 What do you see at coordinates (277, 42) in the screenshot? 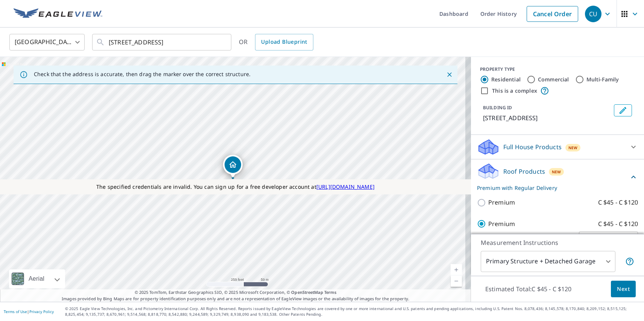
I see `div: OR` at bounding box center [277, 42].